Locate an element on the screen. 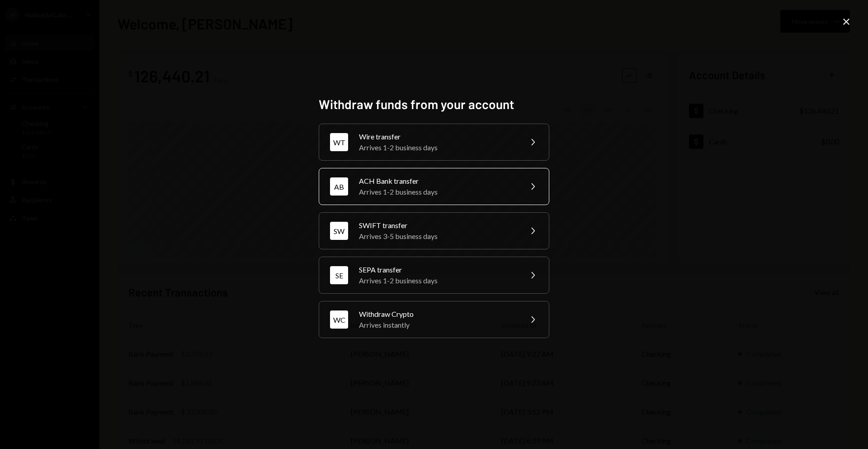  div: SWIFT transfer is located at coordinates (438, 225).